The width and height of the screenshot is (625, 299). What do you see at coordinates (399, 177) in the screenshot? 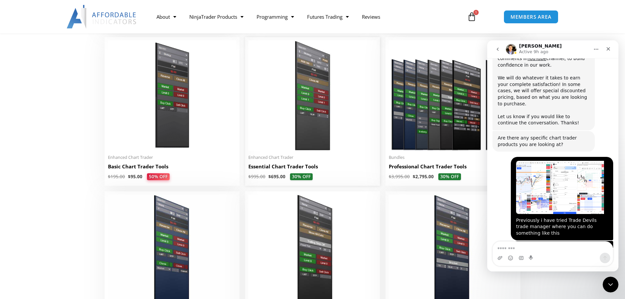
I see `bdi: 3,995.00` at bounding box center [399, 177].